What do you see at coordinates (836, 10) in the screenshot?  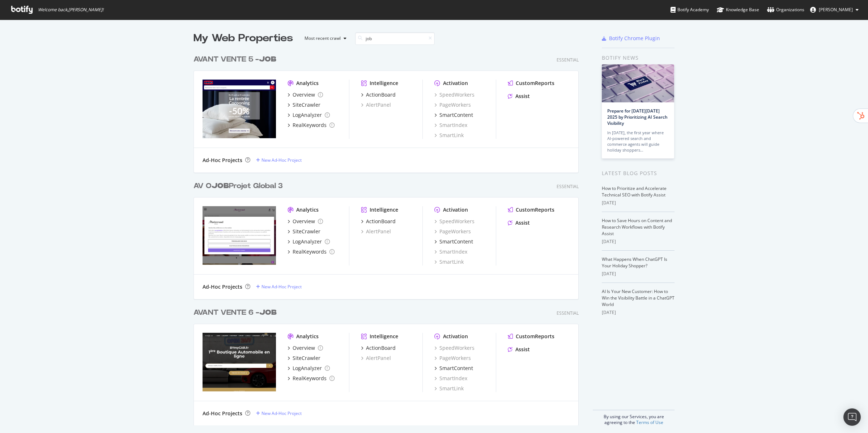 I see `span: Olivier Job` at bounding box center [836, 10].